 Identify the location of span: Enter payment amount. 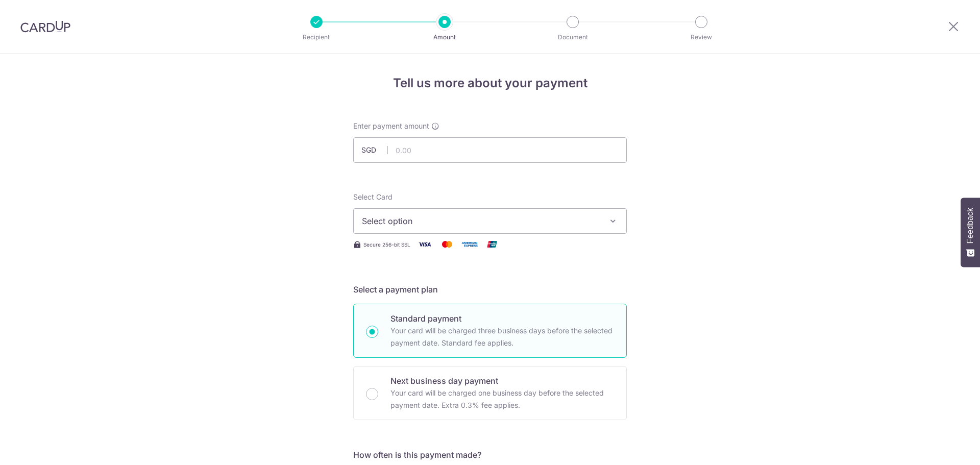
(391, 126).